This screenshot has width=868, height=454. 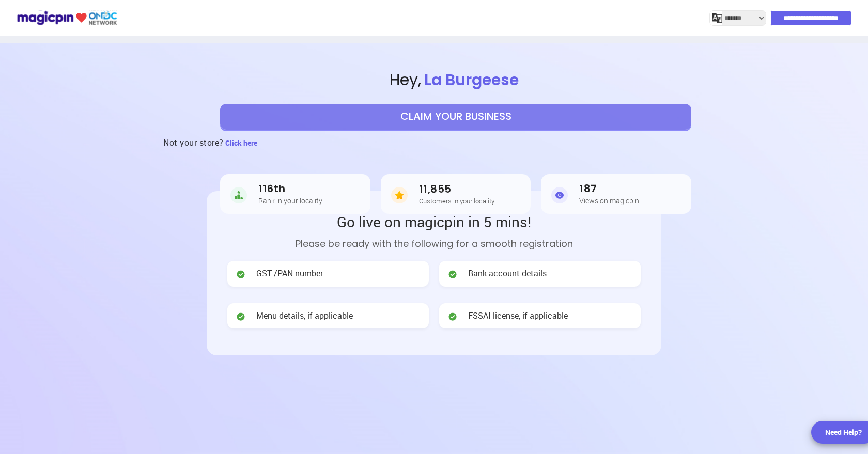 I want to click on h5: Views on magicpin, so click(x=609, y=200).